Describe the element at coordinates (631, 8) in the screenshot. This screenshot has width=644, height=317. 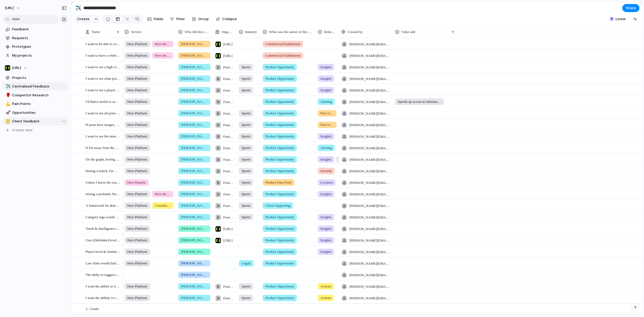
I see `span: Share` at that location.